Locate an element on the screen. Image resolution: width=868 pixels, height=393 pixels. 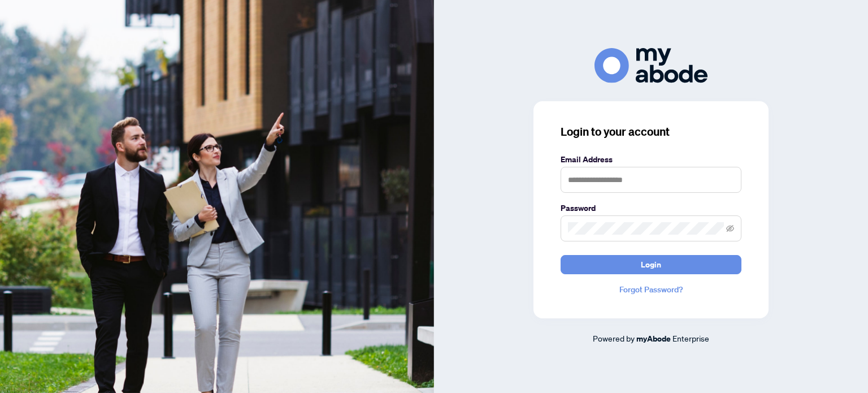
span: Login is located at coordinates (651, 264).